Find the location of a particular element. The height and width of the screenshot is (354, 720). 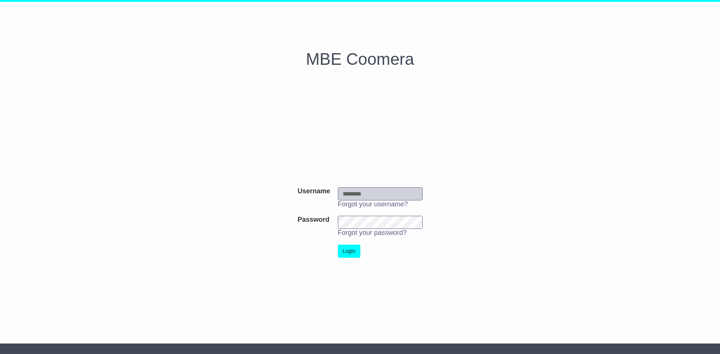

a: Forgot your password? is located at coordinates (372, 233).